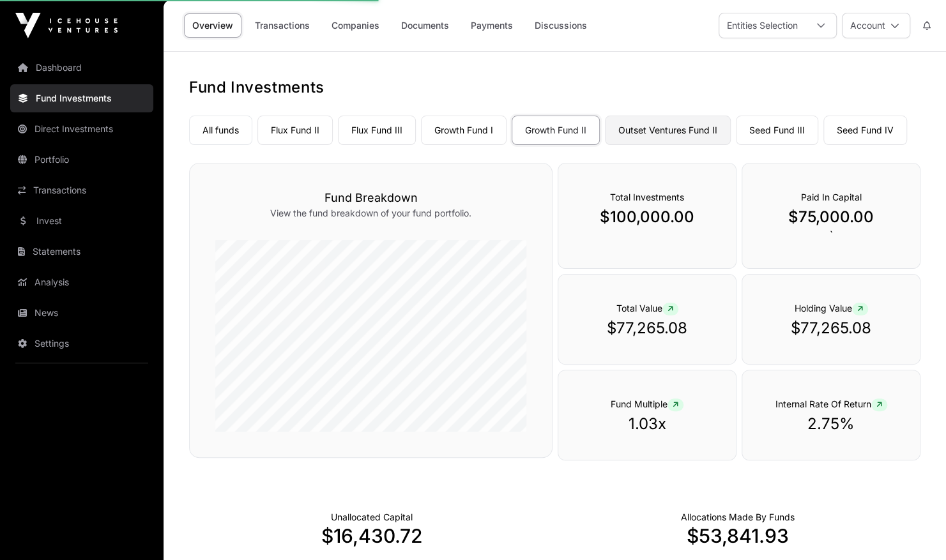  What do you see at coordinates (648, 403) in the screenshot?
I see `span: Fund Multiple` at bounding box center [648, 403].